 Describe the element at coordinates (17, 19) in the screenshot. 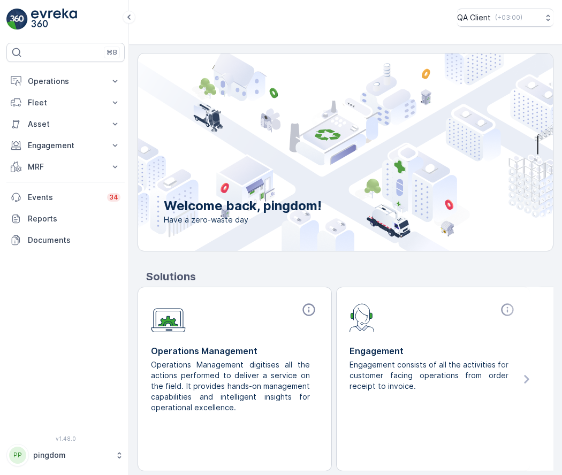

I see `img: logo` at that location.